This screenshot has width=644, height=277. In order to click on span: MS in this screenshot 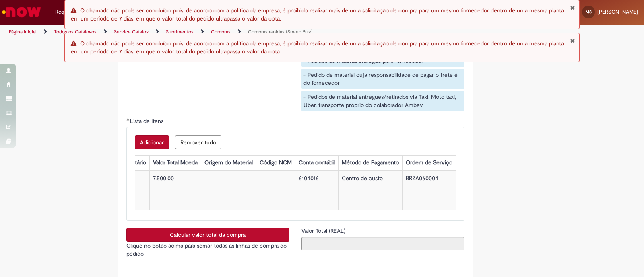, I will do `click(588, 12)`.